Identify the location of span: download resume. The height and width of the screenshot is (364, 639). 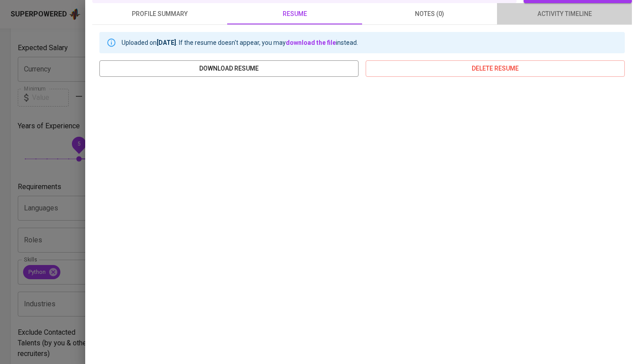
(229, 69).